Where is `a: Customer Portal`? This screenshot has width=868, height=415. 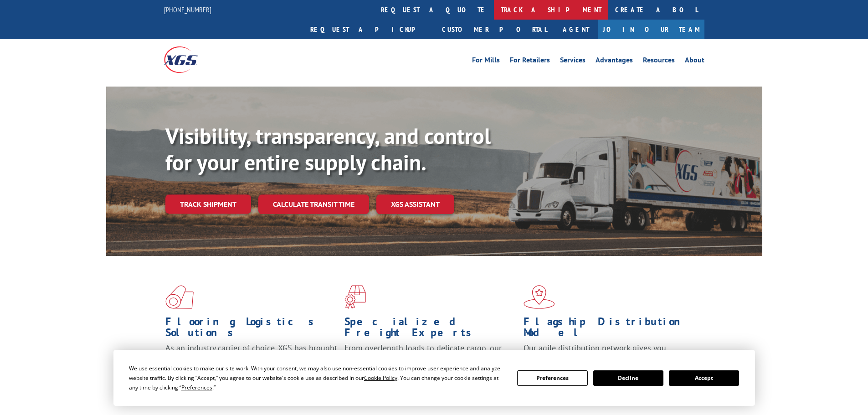 a: Customer Portal is located at coordinates (495, 29).